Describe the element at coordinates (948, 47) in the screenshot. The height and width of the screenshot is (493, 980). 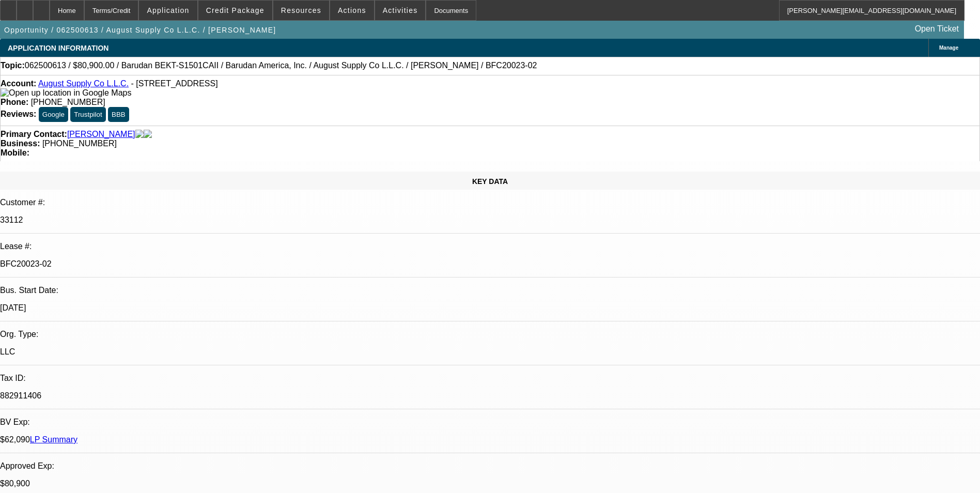
I see `span: Manage` at that location.